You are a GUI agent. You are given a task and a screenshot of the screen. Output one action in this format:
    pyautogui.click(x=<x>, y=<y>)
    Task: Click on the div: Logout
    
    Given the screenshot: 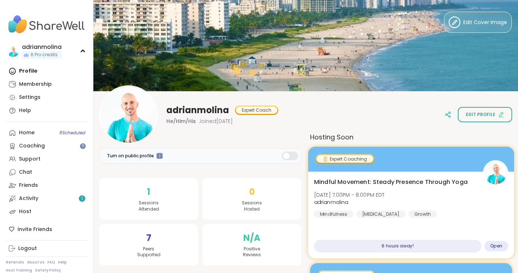 What is the action you would take?
    pyautogui.click(x=27, y=248)
    